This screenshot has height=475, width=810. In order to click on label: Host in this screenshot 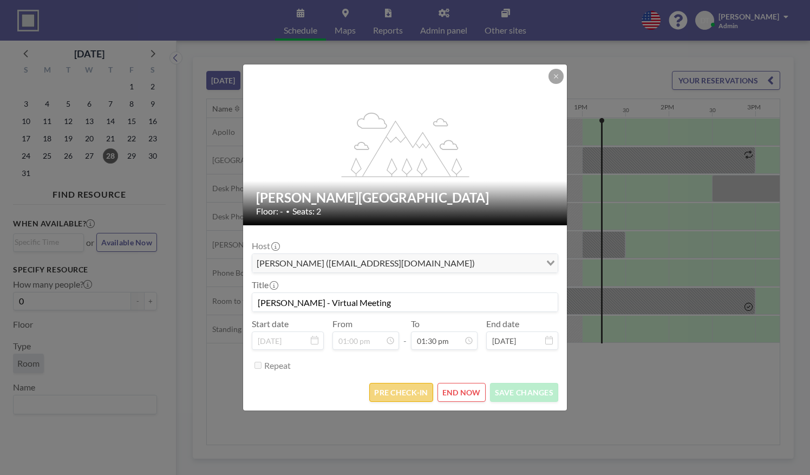, I will do `click(265, 246)`.